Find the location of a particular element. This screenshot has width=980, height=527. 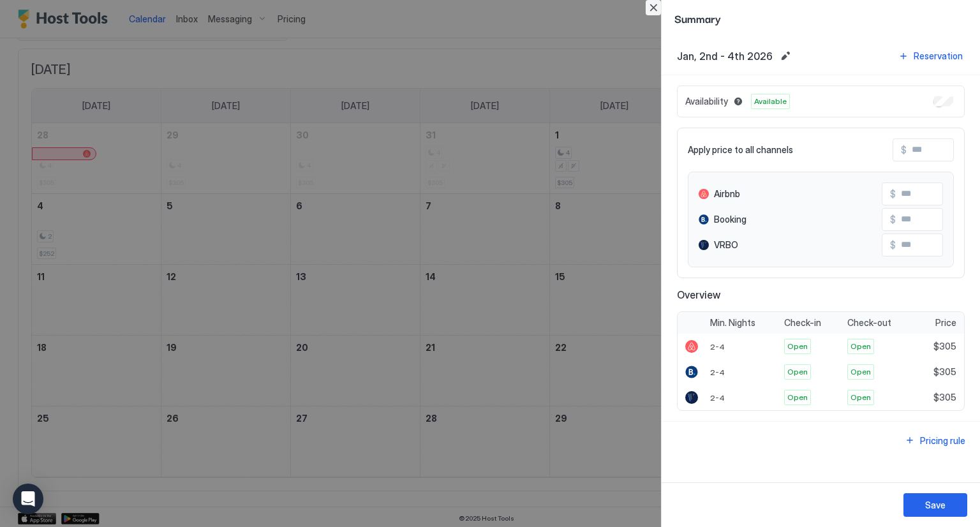

button: Blocked dates override all pricing rules and remain unavailable until manually unblocked is located at coordinates (738, 101).